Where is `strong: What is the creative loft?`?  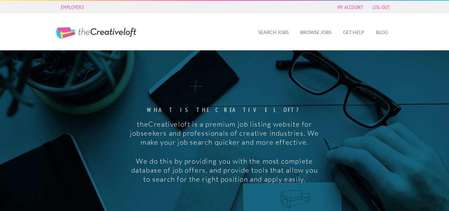
strong: What is the creative loft? is located at coordinates (225, 110).